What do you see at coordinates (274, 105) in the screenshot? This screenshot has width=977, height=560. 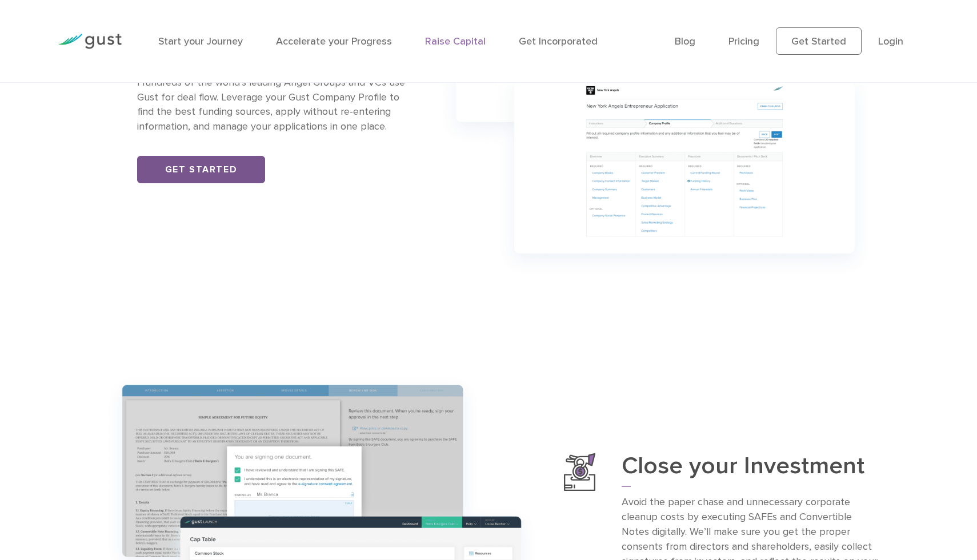 I see `p: Hundreds of the world’s leading Angel Groups and VCs use Gust for deal flow. Leverage your Gust C...` at bounding box center [274, 105].